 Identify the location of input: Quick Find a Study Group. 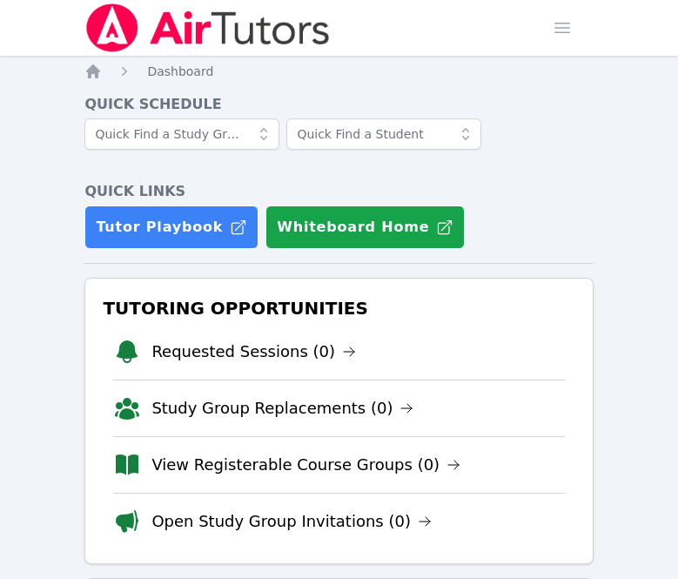
(182, 134).